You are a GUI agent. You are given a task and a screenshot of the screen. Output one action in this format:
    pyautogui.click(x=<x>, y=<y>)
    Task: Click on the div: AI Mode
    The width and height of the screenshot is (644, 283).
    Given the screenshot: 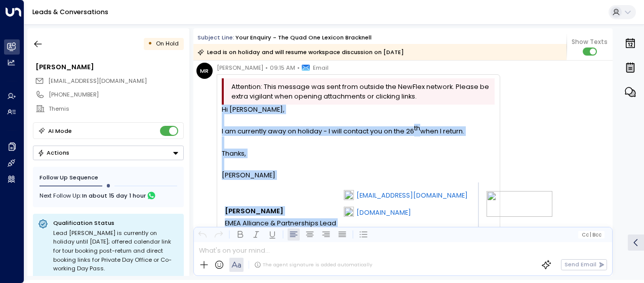 What is the action you would take?
    pyautogui.click(x=60, y=131)
    